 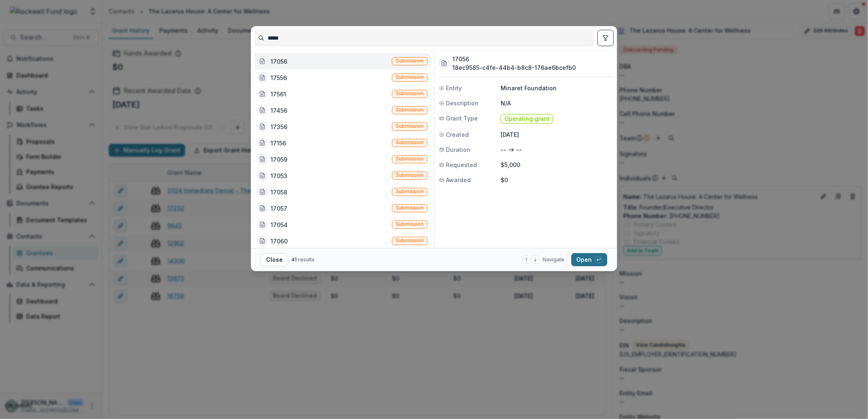 What do you see at coordinates (458, 179) in the screenshot?
I see `span: Awarded` at bounding box center [458, 179].